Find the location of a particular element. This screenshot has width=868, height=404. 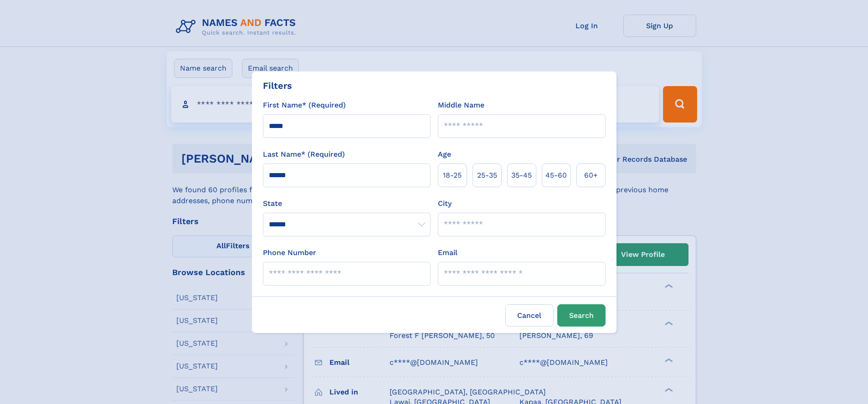

label: Cancel is located at coordinates (530, 315).